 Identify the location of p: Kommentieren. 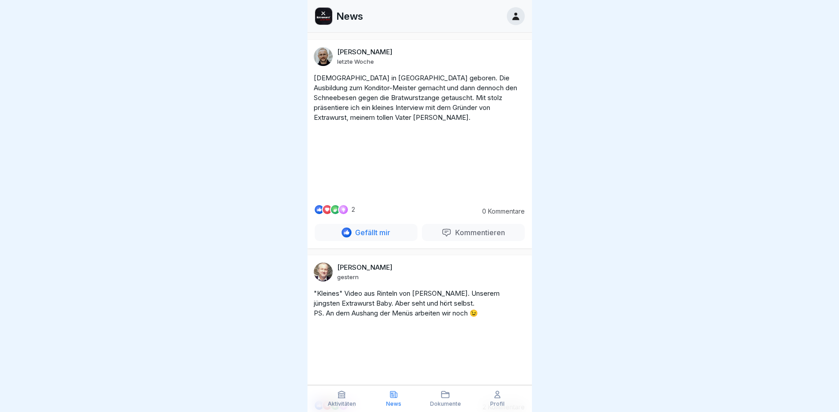
(478, 232).